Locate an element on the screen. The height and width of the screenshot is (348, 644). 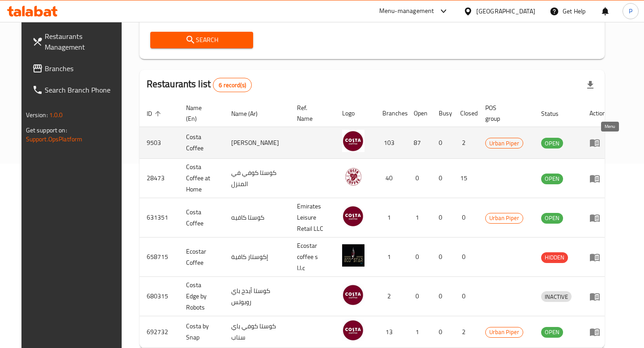
th: Closed is located at coordinates (466, 113).